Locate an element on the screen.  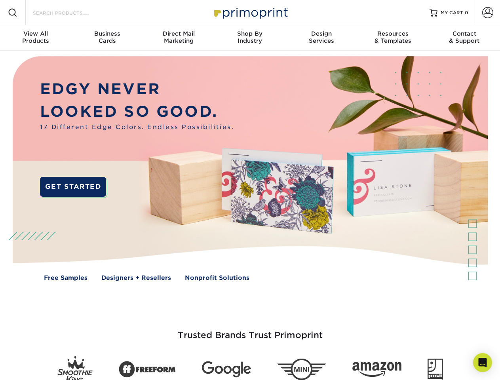
img: Google is located at coordinates (226, 369).